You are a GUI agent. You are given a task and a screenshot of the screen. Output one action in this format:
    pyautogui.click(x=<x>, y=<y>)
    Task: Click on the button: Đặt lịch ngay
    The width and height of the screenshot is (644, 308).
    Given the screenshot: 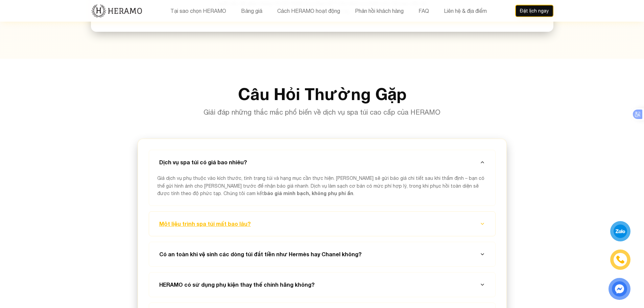 What is the action you would take?
    pyautogui.click(x=534, y=11)
    